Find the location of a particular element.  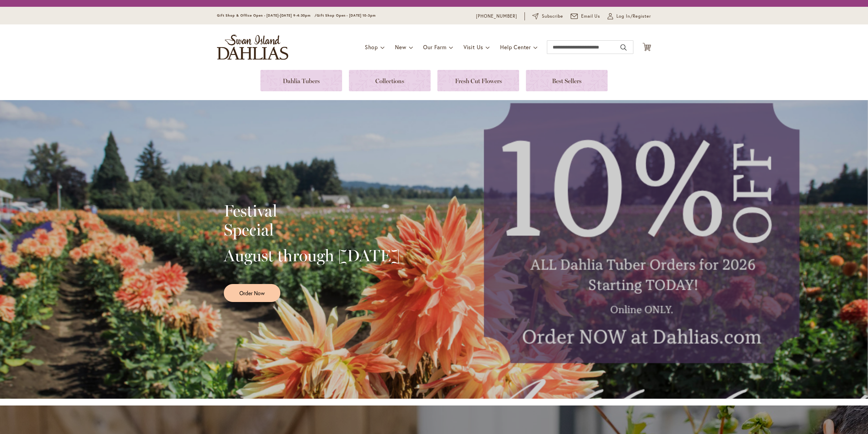

h2: Festival Special is located at coordinates (312, 220).